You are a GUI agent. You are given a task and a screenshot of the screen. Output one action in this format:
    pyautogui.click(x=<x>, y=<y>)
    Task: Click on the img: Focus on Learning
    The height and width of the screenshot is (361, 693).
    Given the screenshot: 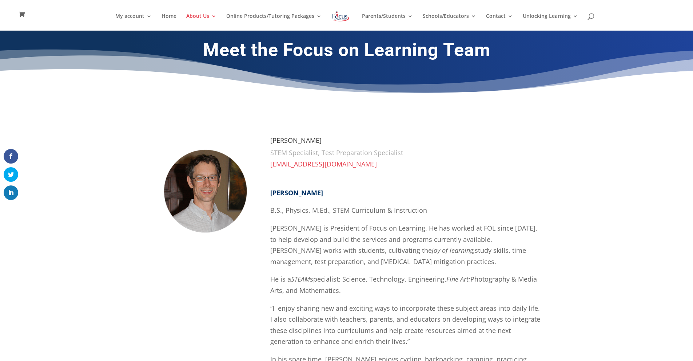 What is the action you would take?
    pyautogui.click(x=341, y=16)
    